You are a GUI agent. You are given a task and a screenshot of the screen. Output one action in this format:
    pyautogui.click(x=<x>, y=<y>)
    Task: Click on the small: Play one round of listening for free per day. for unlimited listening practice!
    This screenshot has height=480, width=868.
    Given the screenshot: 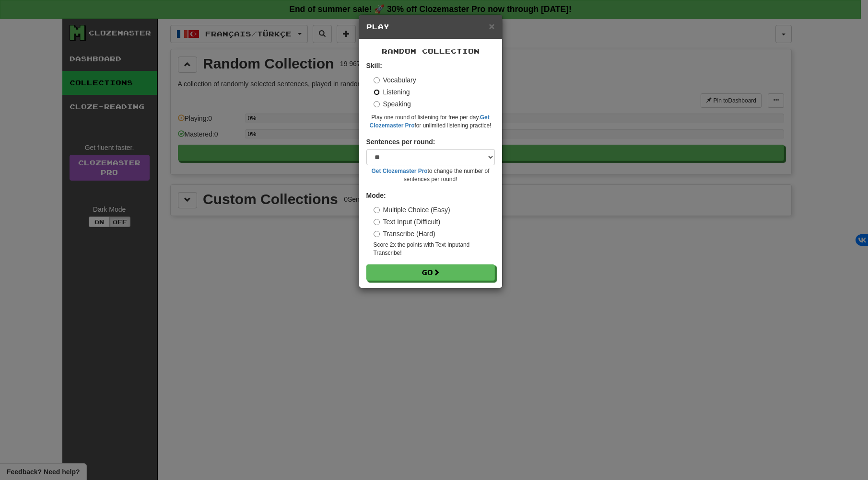 What is the action you would take?
    pyautogui.click(x=431, y=122)
    